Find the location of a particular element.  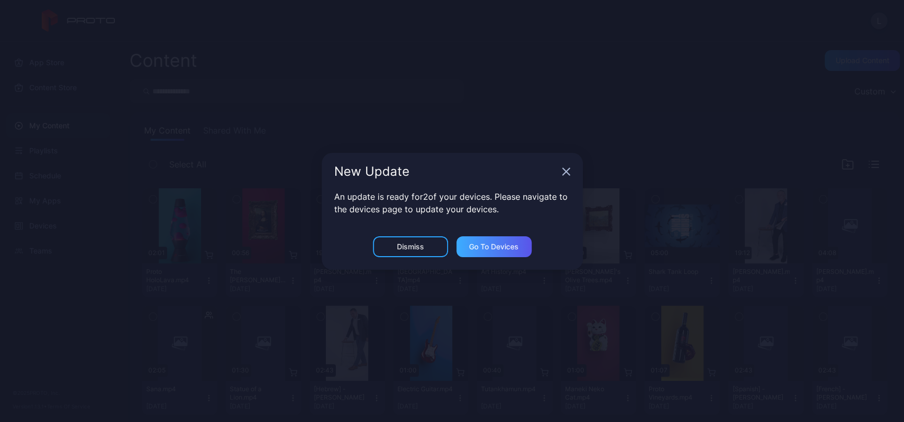

div: Dismiss is located at coordinates (410, 247).